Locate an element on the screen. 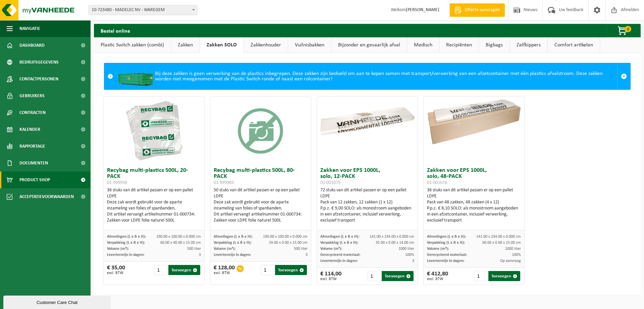 The width and height of the screenshot is (644, 309). div: € 412,80 is located at coordinates (438, 276).